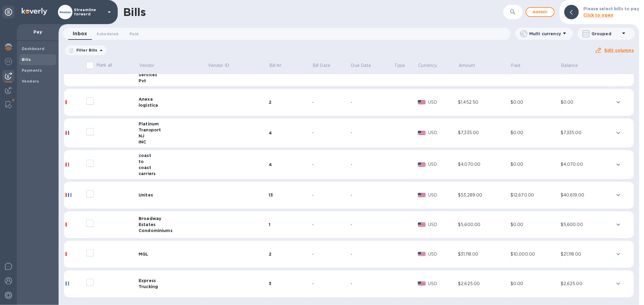  What do you see at coordinates (173, 225) in the screenshot?
I see `div: Estates` at bounding box center [173, 225].